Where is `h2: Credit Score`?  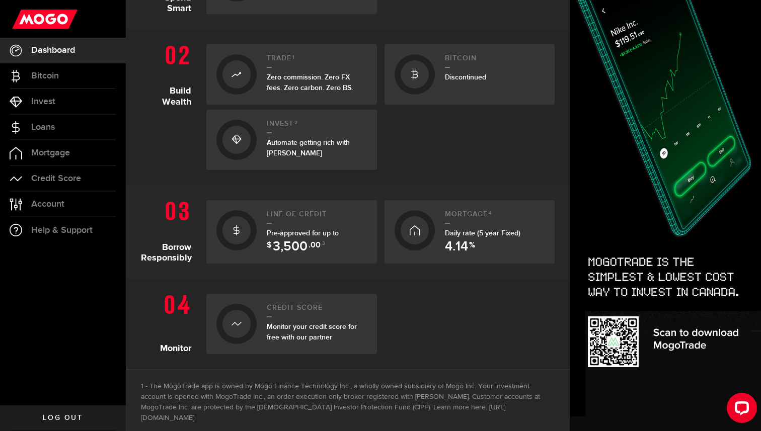 h2: Credit Score is located at coordinates (317, 310).